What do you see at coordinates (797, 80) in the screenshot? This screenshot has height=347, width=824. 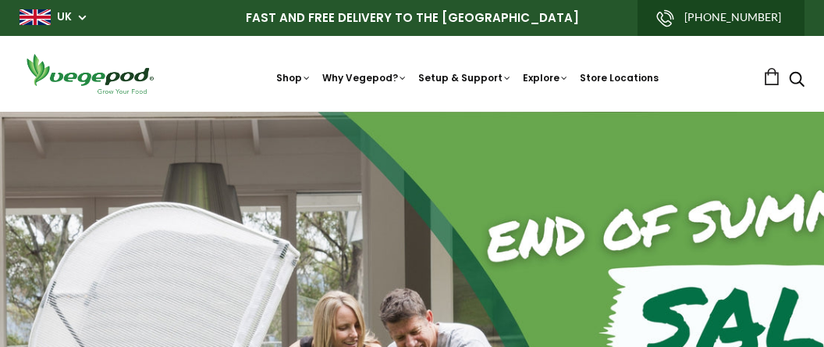 I see `a: Search` at bounding box center [797, 80].